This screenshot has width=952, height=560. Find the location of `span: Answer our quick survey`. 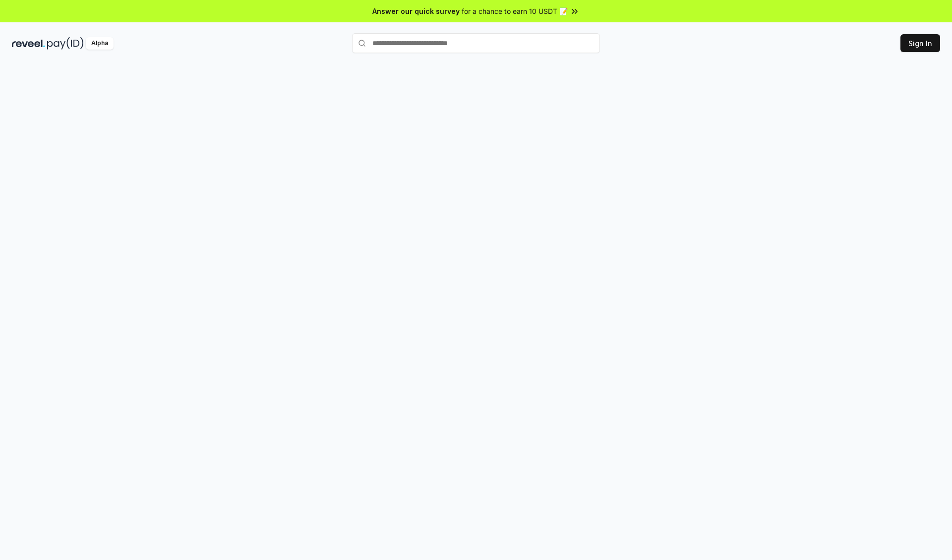

span: Answer our quick survey is located at coordinates (416, 11).